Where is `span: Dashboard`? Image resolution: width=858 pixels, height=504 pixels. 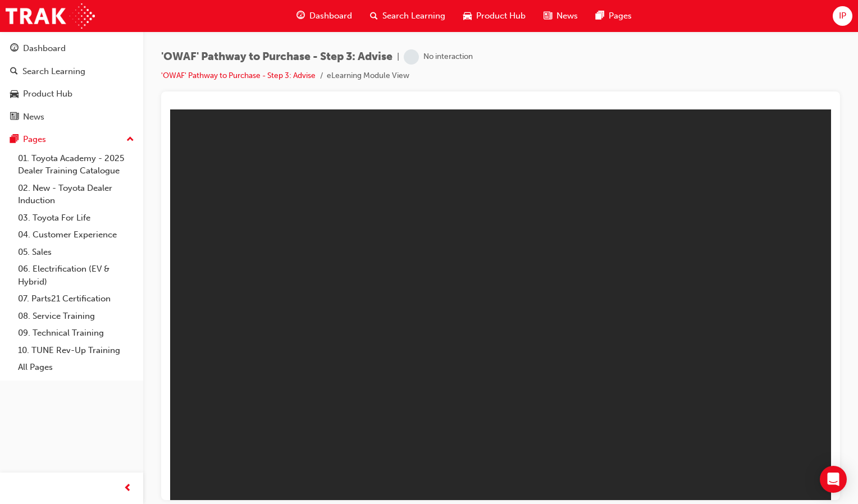 span: Dashboard is located at coordinates (331, 16).